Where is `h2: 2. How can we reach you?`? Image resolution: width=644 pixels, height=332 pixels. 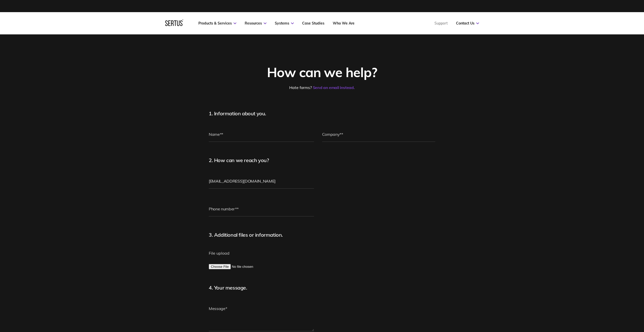 h2: 2. How can we reach you? is located at coordinates (272, 160).